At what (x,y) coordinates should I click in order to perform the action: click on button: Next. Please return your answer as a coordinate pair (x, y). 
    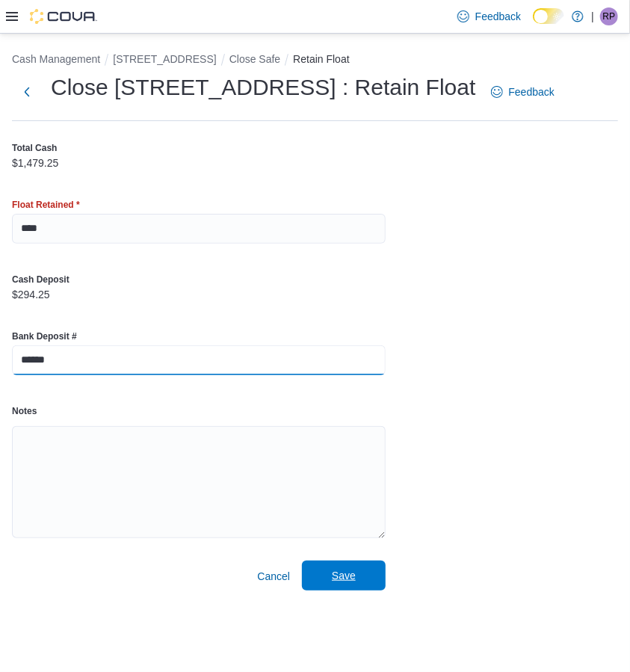
    Looking at the image, I should click on (27, 92).